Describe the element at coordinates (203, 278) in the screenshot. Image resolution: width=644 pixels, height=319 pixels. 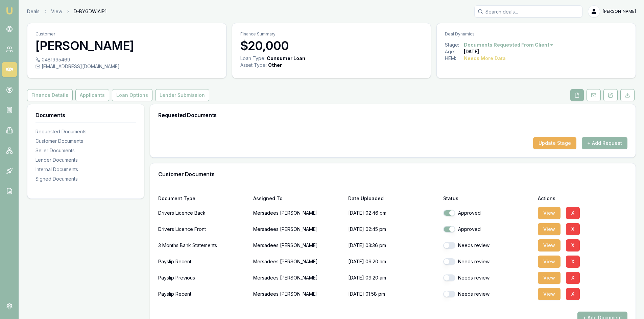
I see `div: Payslip Previous` at that location.